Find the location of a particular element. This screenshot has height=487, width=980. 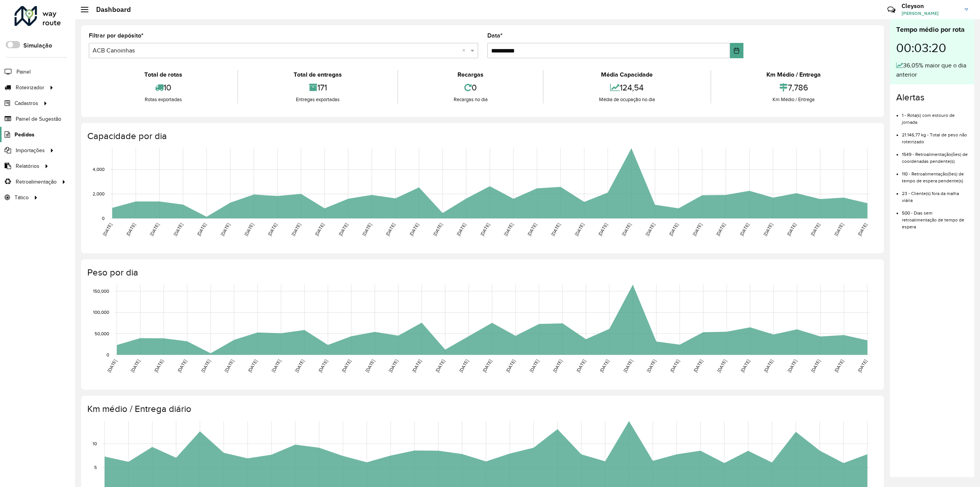

text: 5 is located at coordinates (95, 467).